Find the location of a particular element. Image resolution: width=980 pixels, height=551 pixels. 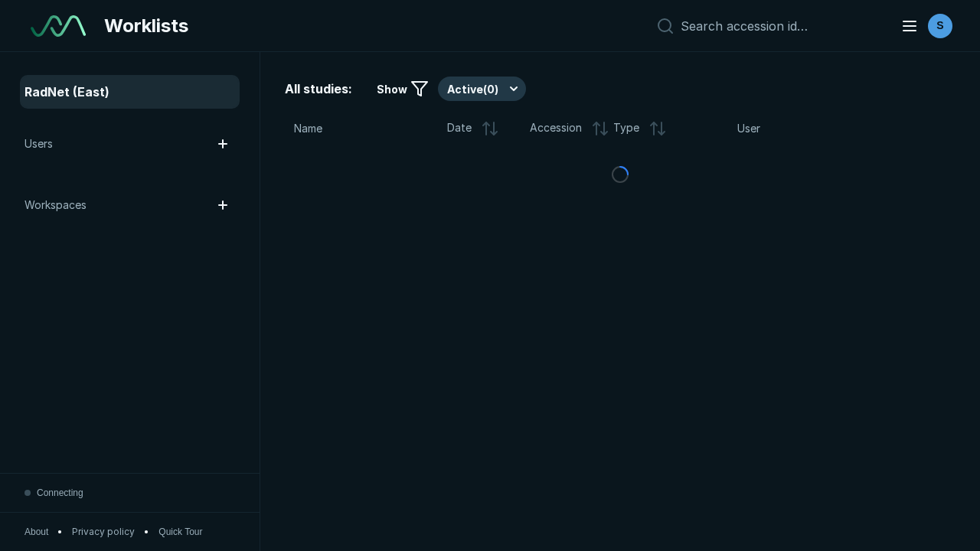

span: S is located at coordinates (940, 25).